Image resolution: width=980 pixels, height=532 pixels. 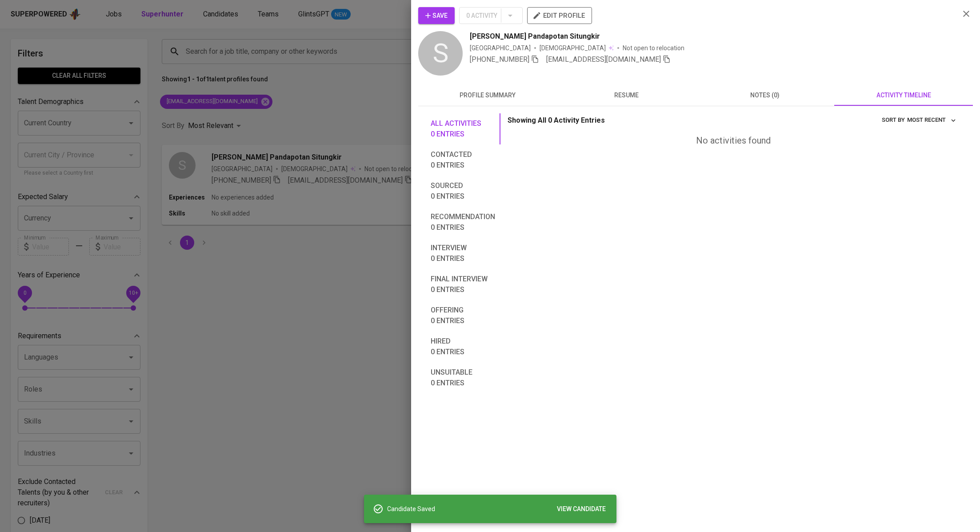 What do you see at coordinates (764, 95) in the screenshot?
I see `span: notes (0)` at bounding box center [764, 95].